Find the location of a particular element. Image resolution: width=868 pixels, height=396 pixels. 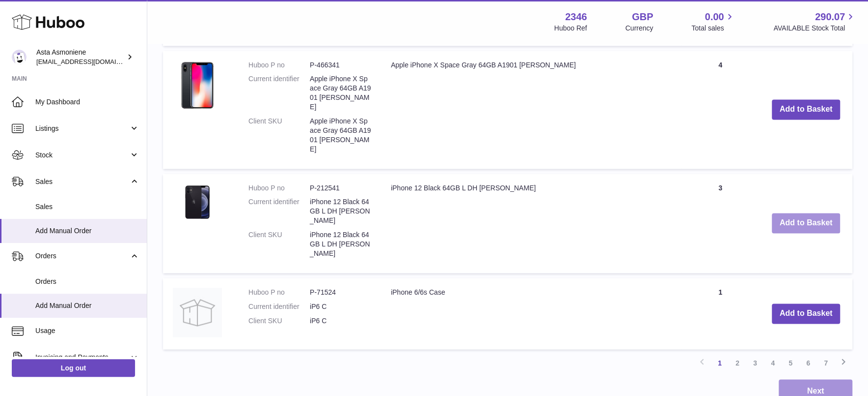

a: 3 is located at coordinates (755, 363).